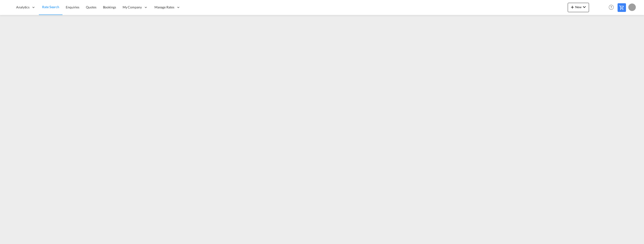  Describe the element at coordinates (23, 7) in the screenshot. I see `span: Analytics` at that location.